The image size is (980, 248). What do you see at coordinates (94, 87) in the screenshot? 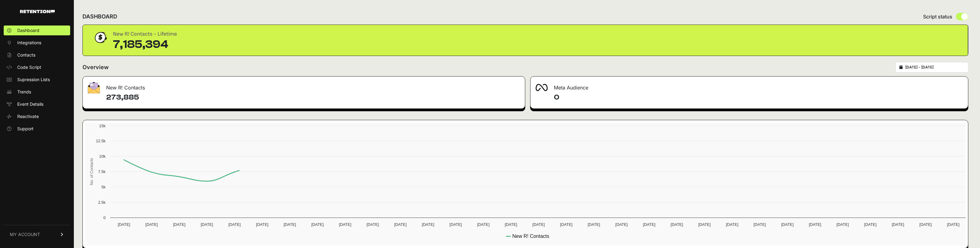
I see `img: fa-envelope-19ae18322b30453b285274b1b8af3d052b27d846a4fbe8435d1a52b978f639a2.png` at bounding box center [94, 87].